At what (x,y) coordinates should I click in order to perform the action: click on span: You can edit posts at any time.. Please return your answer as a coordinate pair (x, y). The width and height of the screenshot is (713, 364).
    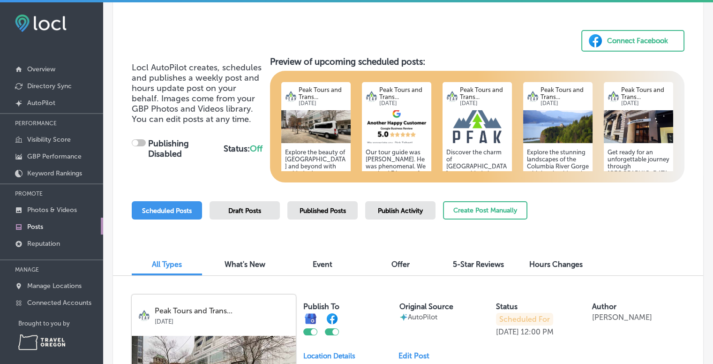
    Looking at the image, I should click on (191, 119).